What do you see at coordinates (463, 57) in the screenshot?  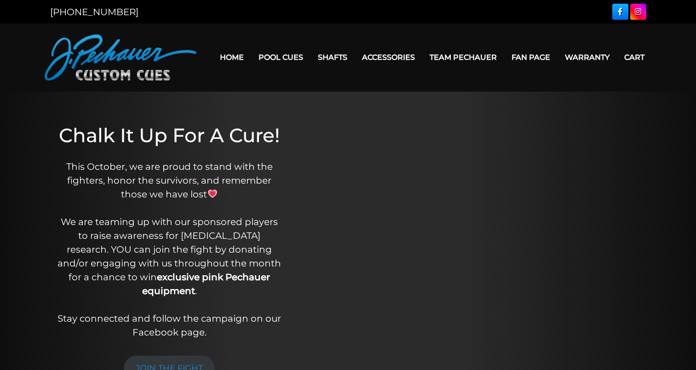 I see `a: Team Pechauer` at bounding box center [463, 57].